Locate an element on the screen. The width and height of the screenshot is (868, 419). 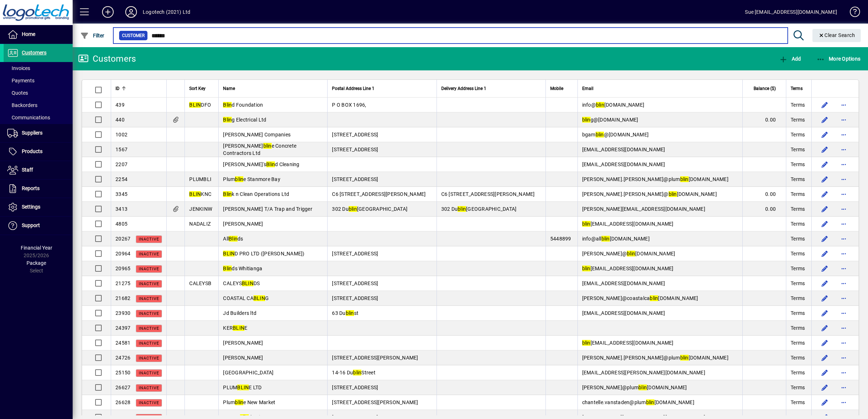
span: NADALIZ is located at coordinates (200, 224).